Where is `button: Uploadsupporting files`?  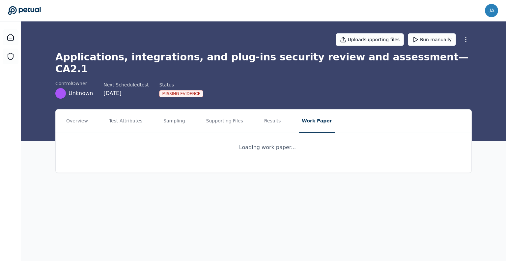
button: Uploadsupporting files is located at coordinates (370, 40).